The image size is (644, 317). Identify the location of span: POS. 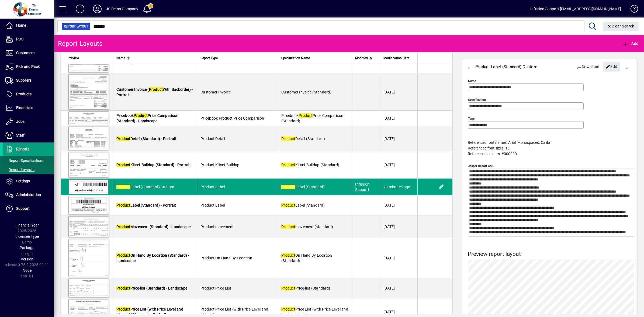
(20, 39).